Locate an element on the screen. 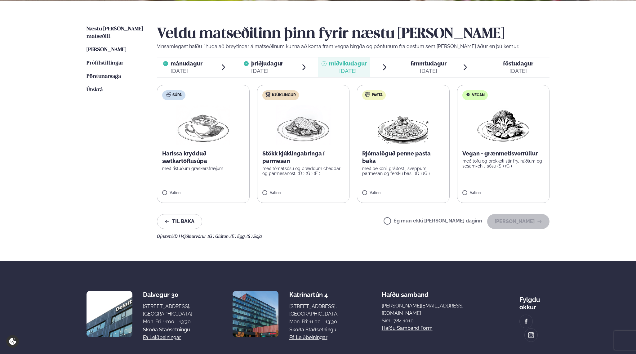 This screenshot has width=636, height=354. p: Stökk kjúklingabringa í parmesan is located at coordinates (303, 157).